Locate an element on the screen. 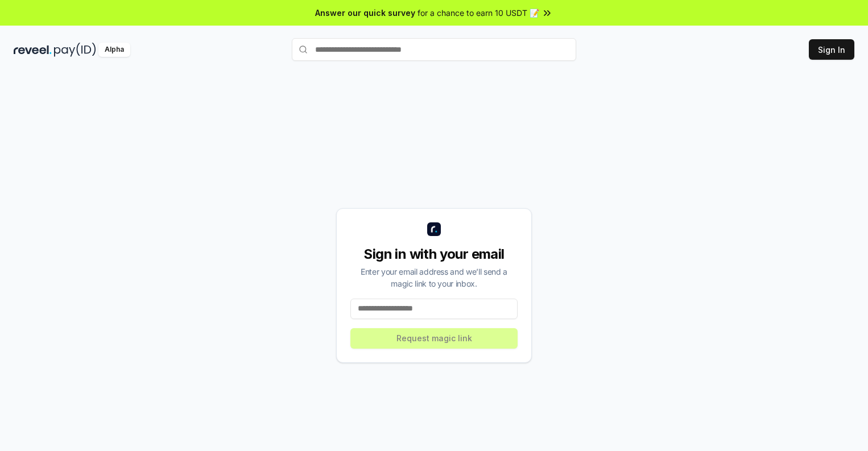  div: Enter your email address and we’ll send a magic link to your inbox. is located at coordinates (434, 278).